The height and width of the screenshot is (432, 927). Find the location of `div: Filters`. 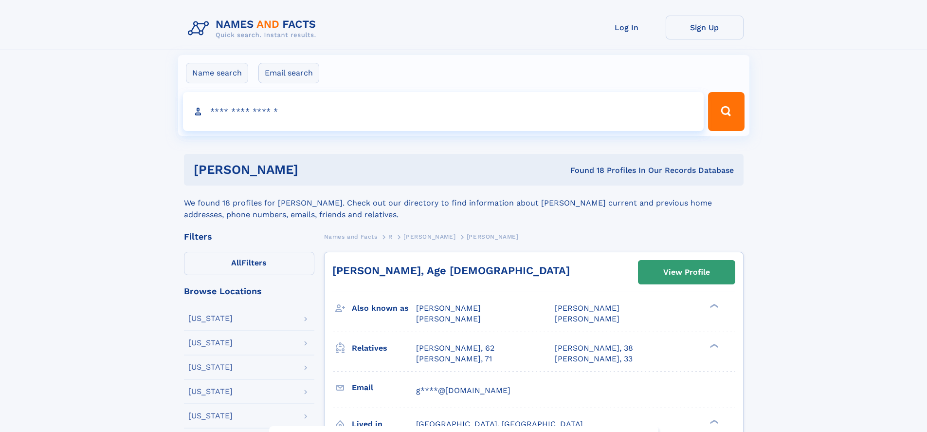

div: Filters is located at coordinates (249, 237).